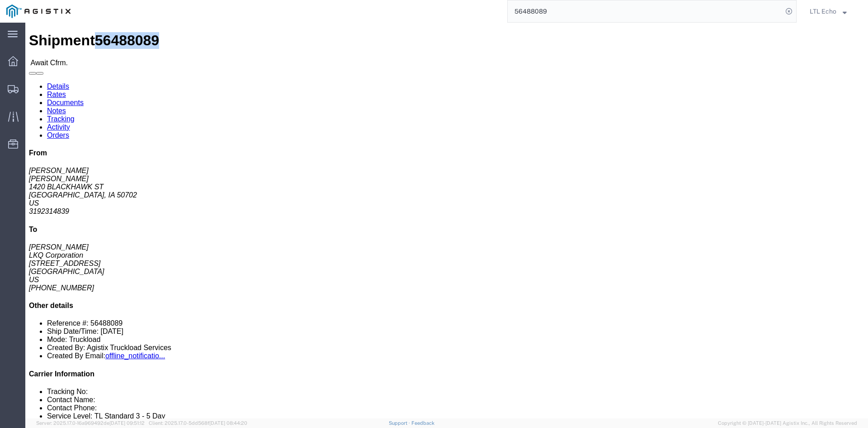 This screenshot has width=868, height=428. What do you see at coordinates (91, 423) in the screenshot?
I see `span: Server: 2025.17.0-16a969492de` at bounding box center [91, 423].